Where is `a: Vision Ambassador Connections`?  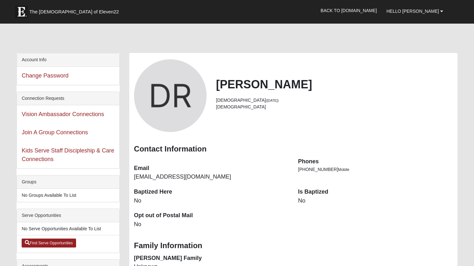 a: Vision Ambassador Connections is located at coordinates (63, 114).